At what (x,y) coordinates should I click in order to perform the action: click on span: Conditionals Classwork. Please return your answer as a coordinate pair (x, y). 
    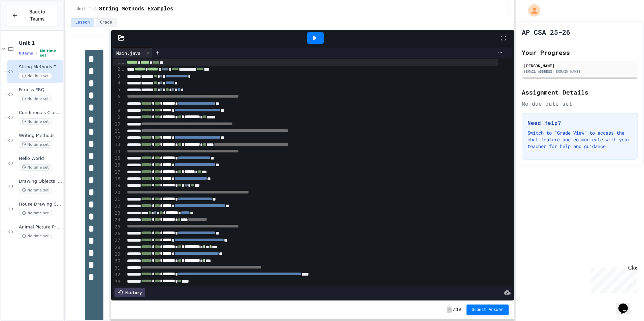
    Looking at the image, I should click on (40, 113).